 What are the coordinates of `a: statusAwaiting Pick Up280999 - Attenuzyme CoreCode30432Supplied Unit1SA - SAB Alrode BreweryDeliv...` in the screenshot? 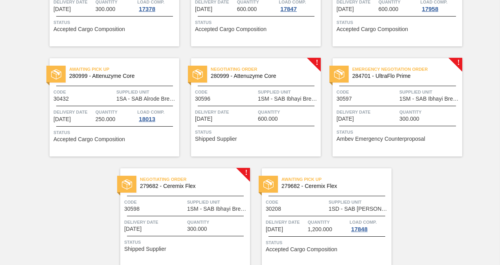 It's located at (109, 107).